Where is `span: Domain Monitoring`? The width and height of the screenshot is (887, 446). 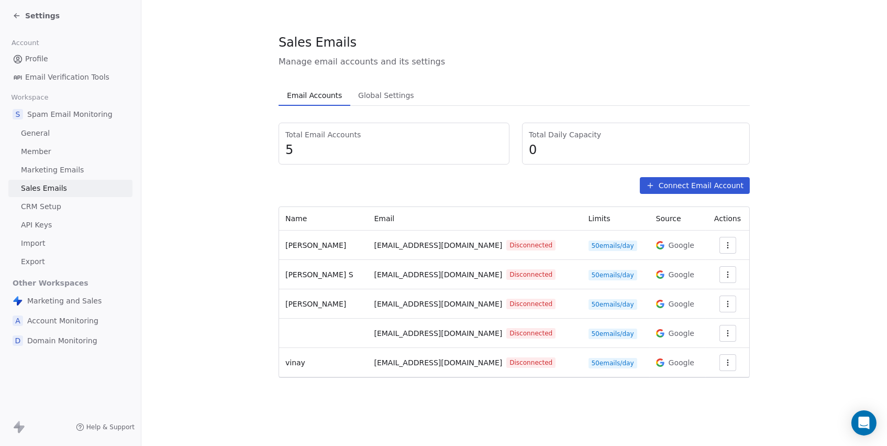 span: Domain Monitoring is located at coordinates (62, 340).